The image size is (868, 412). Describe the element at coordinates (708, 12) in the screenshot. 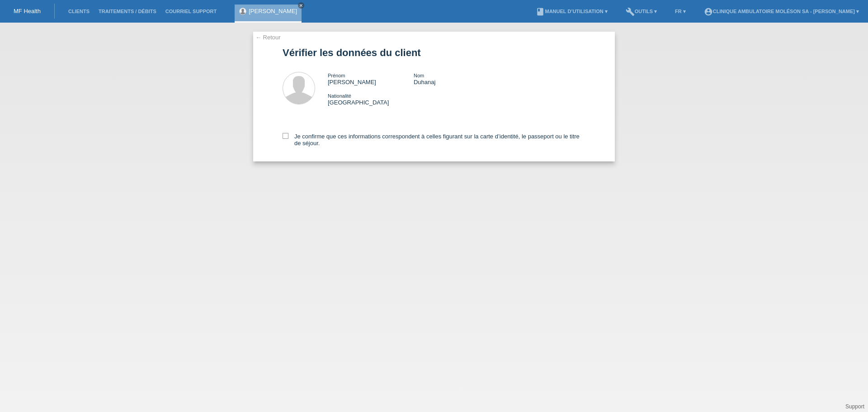

I see `i: account_circle` at that location.